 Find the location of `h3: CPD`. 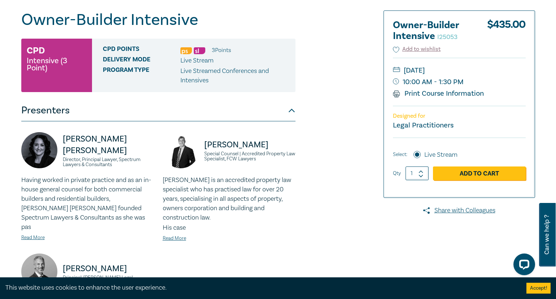

h3: CPD is located at coordinates (36, 51).